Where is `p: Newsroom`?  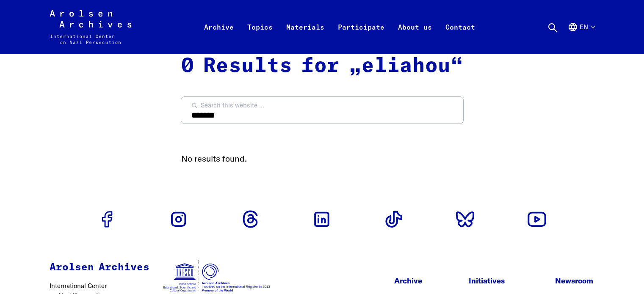
p: Newsroom is located at coordinates (575, 281).